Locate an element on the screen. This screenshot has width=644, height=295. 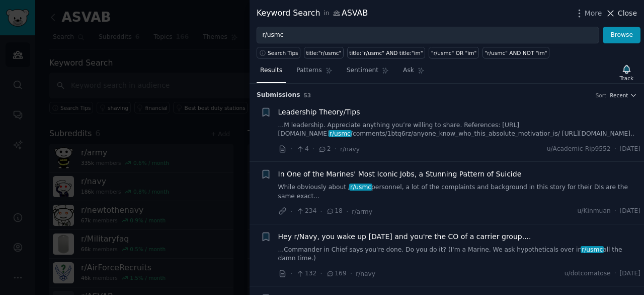
span: u/dotcomatose is located at coordinates (588, 274).